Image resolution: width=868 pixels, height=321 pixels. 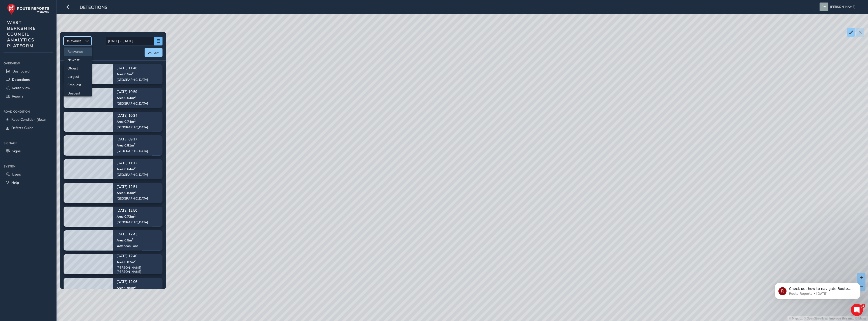 I want to click on div: Sort by Date, so click(x=87, y=41).